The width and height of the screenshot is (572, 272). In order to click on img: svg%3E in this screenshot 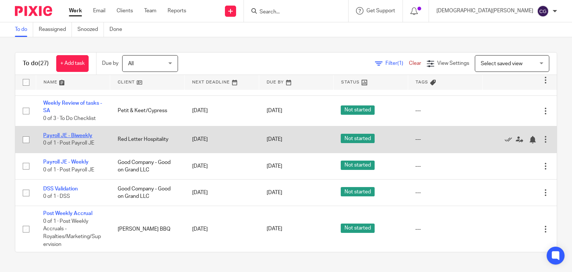, I will do `click(543, 11)`.